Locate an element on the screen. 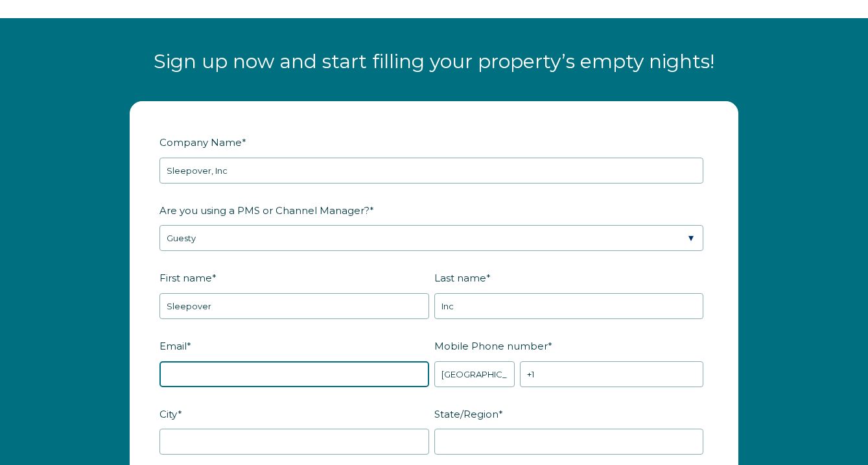  span: Mobile Phone number is located at coordinates (491, 346).